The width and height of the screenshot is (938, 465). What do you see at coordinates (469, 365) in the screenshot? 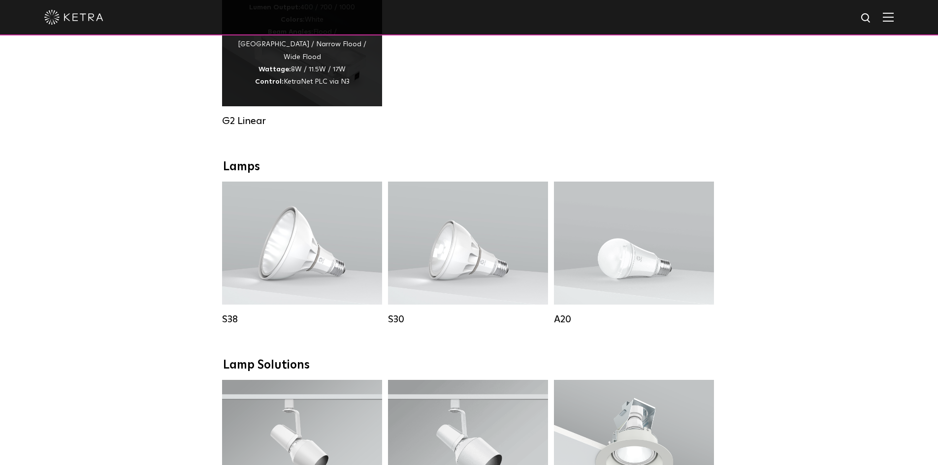
I see `div: Lamp Solutions` at bounding box center [469, 365].